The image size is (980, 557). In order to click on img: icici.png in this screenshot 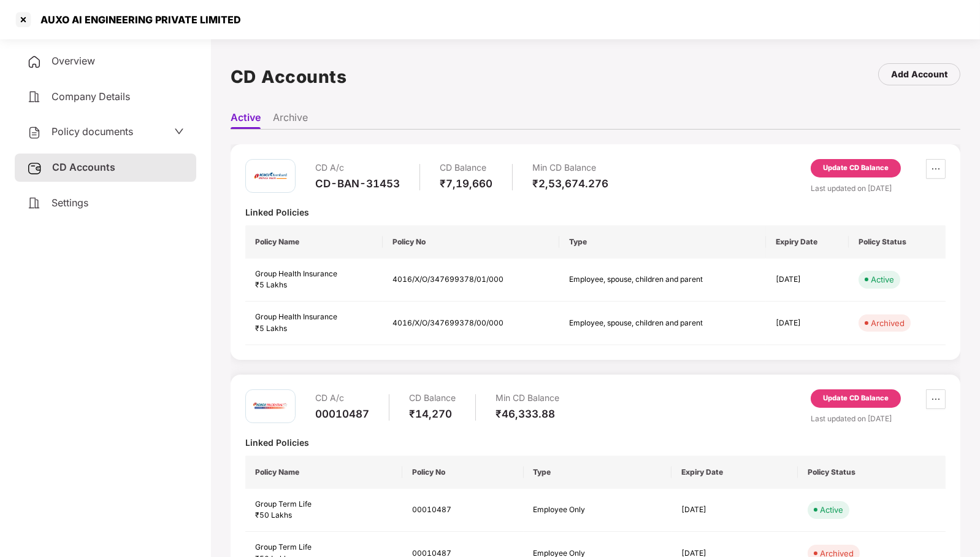, I will do `click(271, 176)`.